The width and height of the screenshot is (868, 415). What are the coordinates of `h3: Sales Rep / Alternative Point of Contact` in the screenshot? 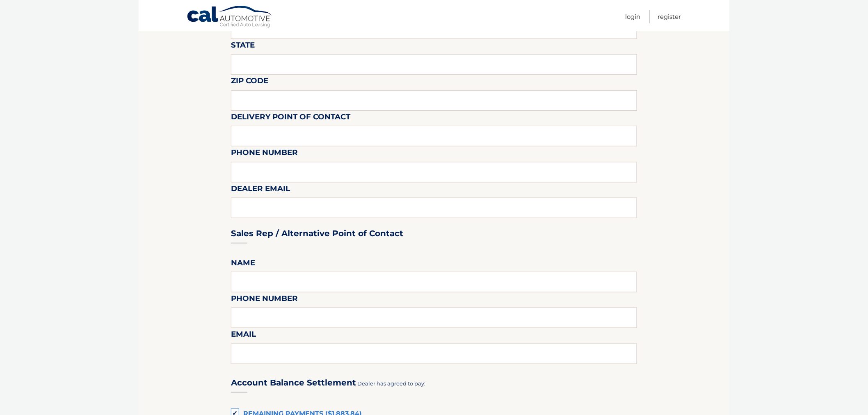 It's located at (317, 234).